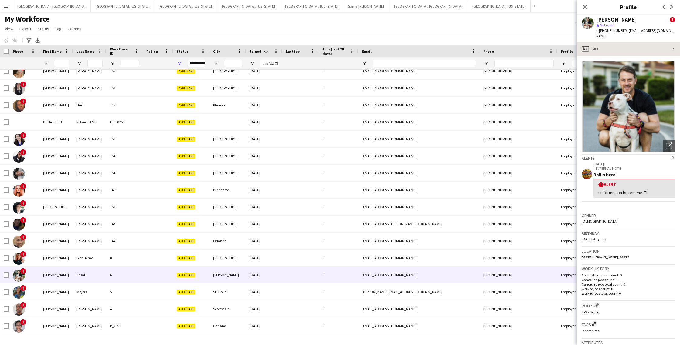 The height and width of the screenshot is (345, 680). I want to click on span: Workforce ID, so click(121, 51).